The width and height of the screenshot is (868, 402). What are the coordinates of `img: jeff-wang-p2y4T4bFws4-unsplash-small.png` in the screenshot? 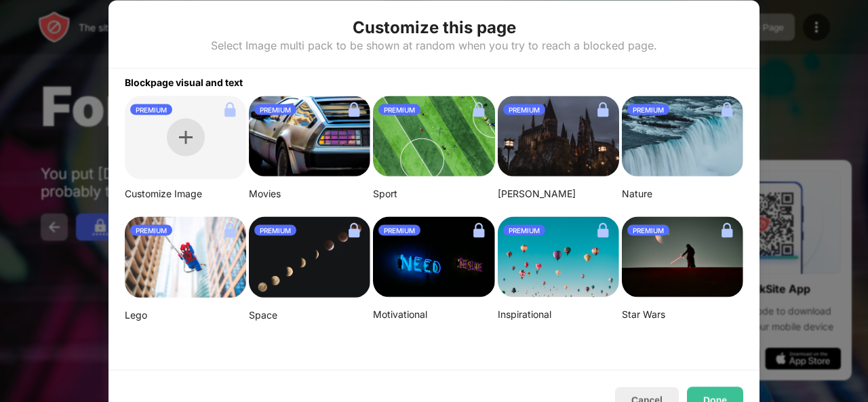 It's located at (434, 136).